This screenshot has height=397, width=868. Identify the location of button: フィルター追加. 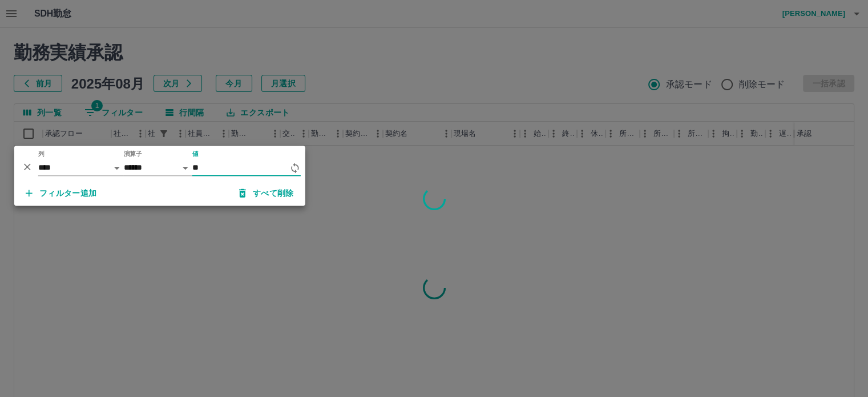
(61, 193).